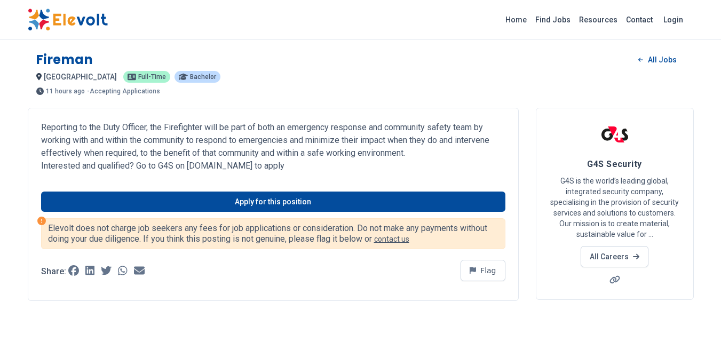 The height and width of the screenshot is (342, 721). I want to click on a: Login, so click(673, 20).